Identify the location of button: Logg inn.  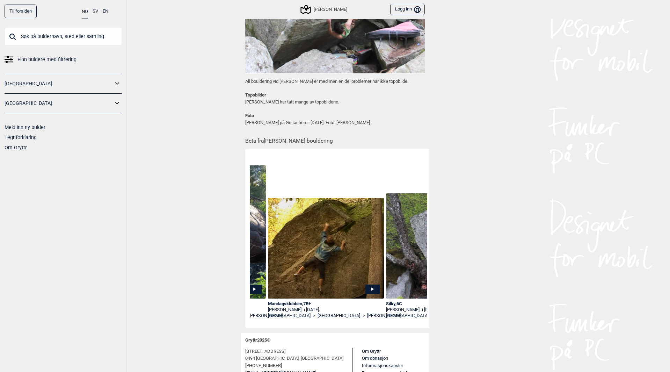
(407, 9).